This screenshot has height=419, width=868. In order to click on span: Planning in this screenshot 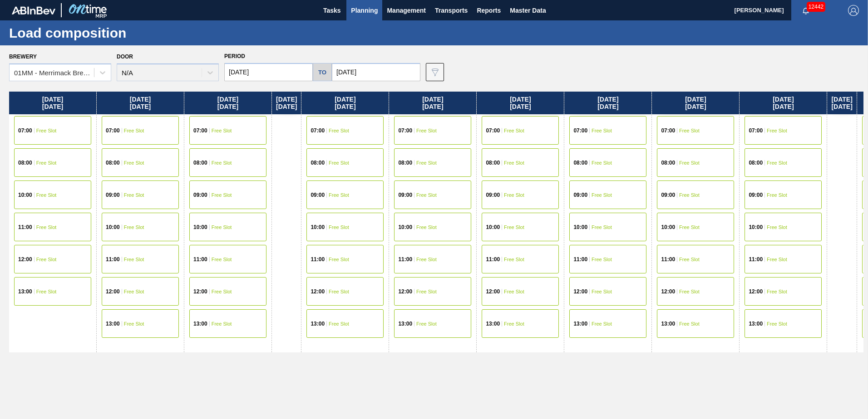, I will do `click(364, 11)`.